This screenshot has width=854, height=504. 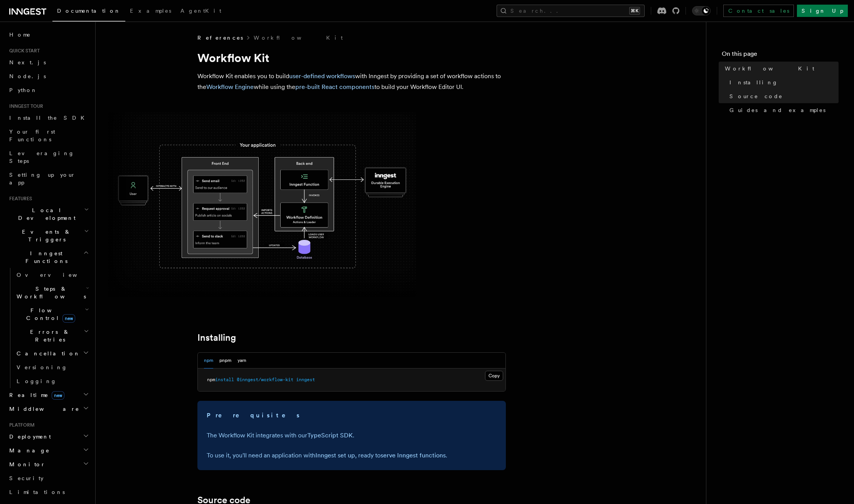 What do you see at coordinates (23, 90) in the screenshot?
I see `span: Python` at bounding box center [23, 90].